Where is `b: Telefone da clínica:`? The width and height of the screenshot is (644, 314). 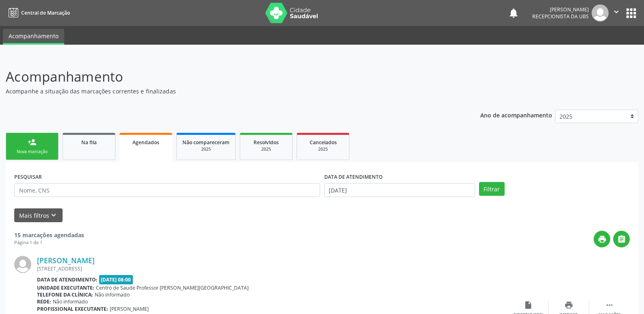
b: Telefone da clínica: is located at coordinates (65, 295).